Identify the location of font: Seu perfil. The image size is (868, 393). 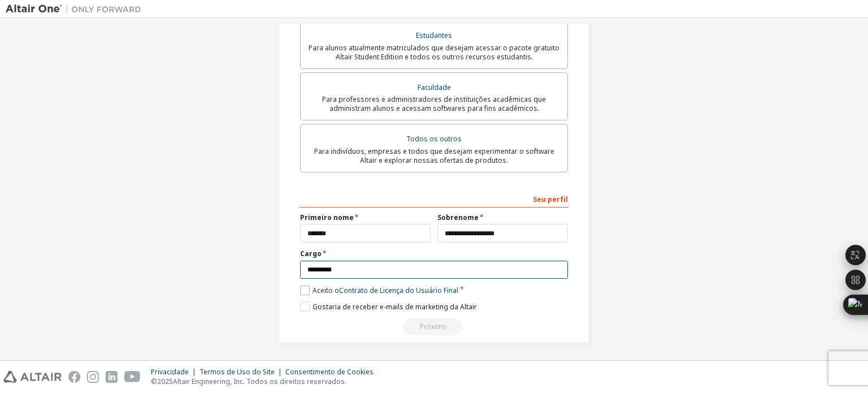
(551, 199).